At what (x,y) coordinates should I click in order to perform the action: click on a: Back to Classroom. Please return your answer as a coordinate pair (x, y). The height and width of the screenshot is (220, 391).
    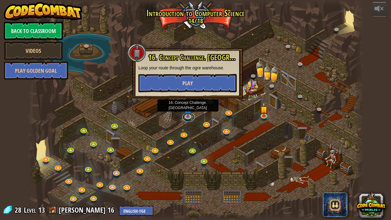
    Looking at the image, I should click on (33, 31).